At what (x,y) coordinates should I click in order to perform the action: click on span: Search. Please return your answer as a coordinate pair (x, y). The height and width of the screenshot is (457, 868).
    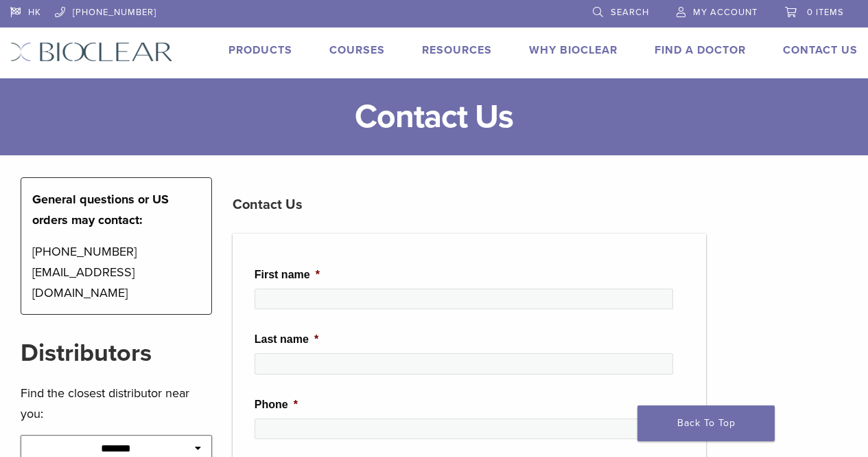
    Looking at the image, I should click on (630, 13).